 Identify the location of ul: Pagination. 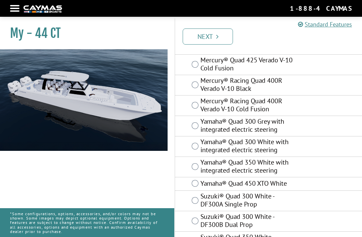
(271, 36).